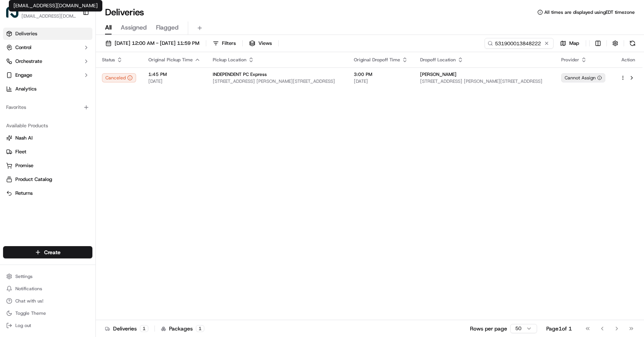  What do you see at coordinates (230, 60) in the screenshot?
I see `span: Pickup Location` at bounding box center [230, 60].